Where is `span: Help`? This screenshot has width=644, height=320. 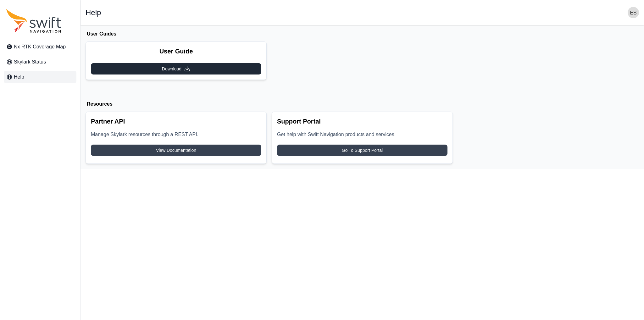
span: Help is located at coordinates (19, 77).